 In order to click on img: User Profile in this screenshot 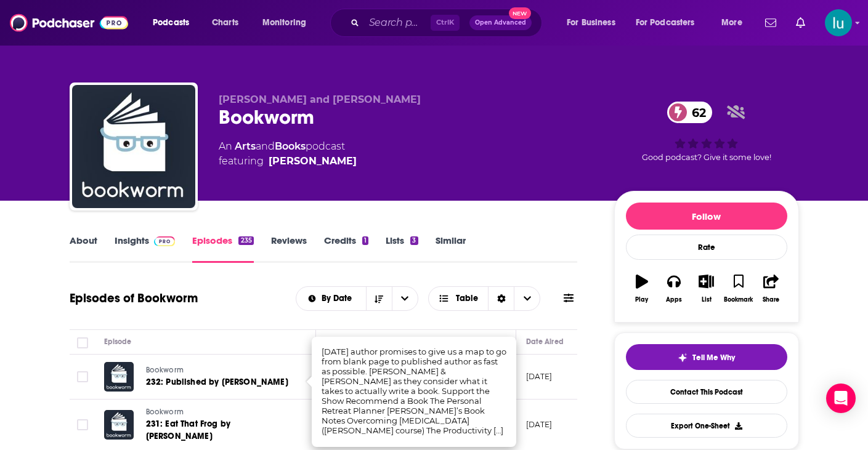, I will do `click(839, 22)`.